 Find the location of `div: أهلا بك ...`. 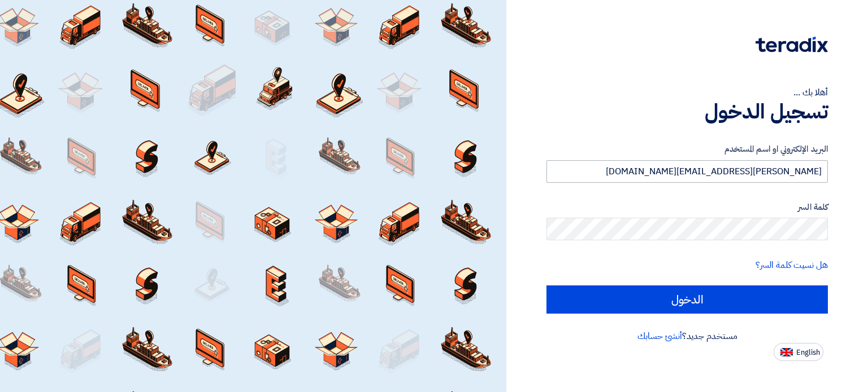

div: أهلا بك ... is located at coordinates (687, 93).